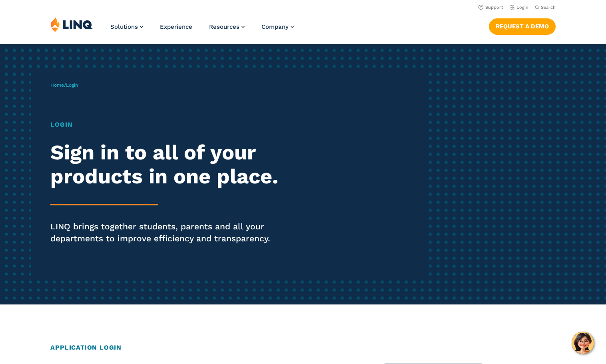  I want to click on h2: Sign in to all of your products in one place., so click(167, 165).